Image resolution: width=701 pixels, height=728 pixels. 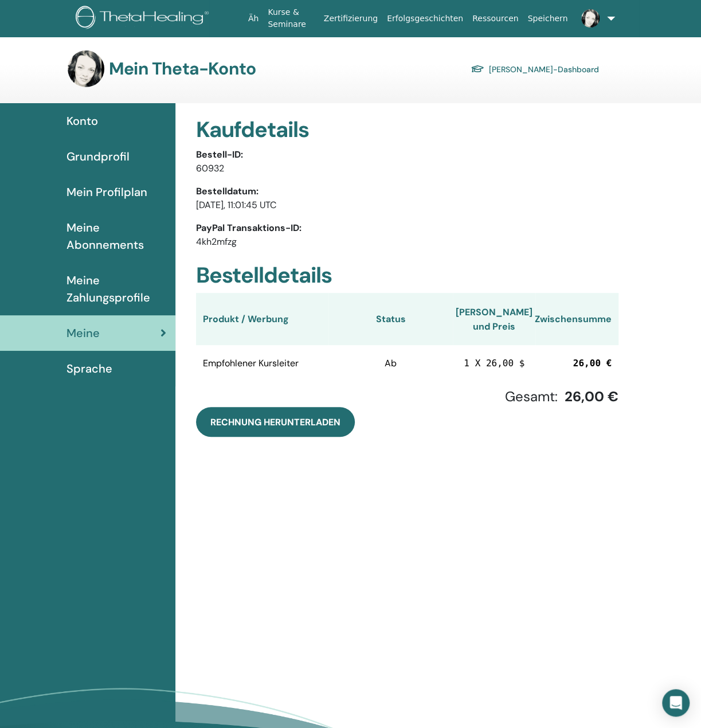 I want to click on font: Konto, so click(x=82, y=121).